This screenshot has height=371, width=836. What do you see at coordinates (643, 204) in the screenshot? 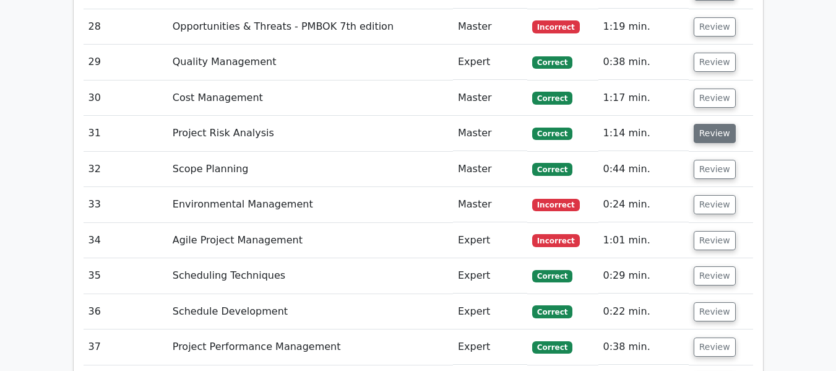
I see `td: 0:24 min.` at bounding box center [643, 204].